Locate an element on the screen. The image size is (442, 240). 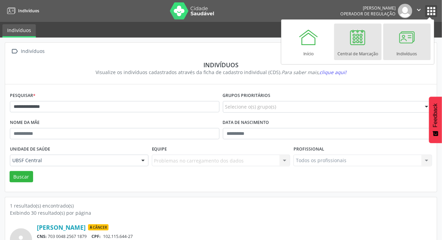
button: apps is located at coordinates (431, 11).